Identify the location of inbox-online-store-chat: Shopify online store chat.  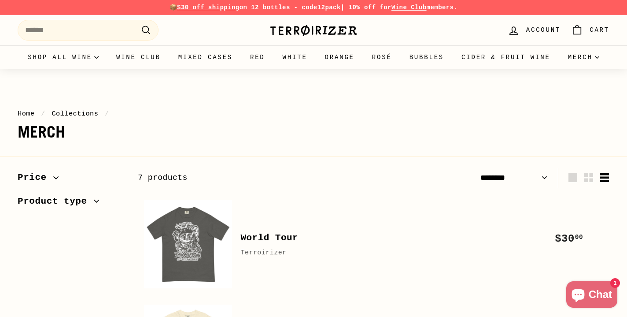
(592, 295).